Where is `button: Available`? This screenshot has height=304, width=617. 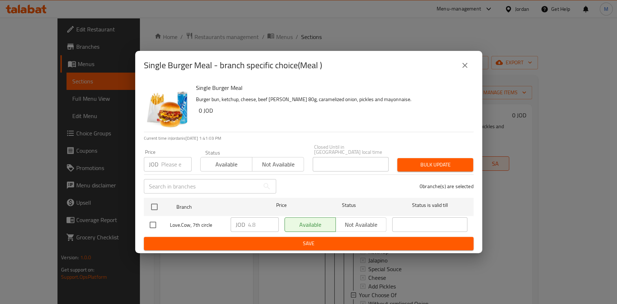
button: Available is located at coordinates (226, 164).